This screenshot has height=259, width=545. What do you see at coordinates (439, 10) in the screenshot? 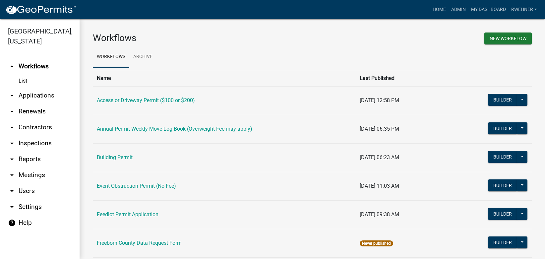
I see `a: Home` at bounding box center [439, 10].